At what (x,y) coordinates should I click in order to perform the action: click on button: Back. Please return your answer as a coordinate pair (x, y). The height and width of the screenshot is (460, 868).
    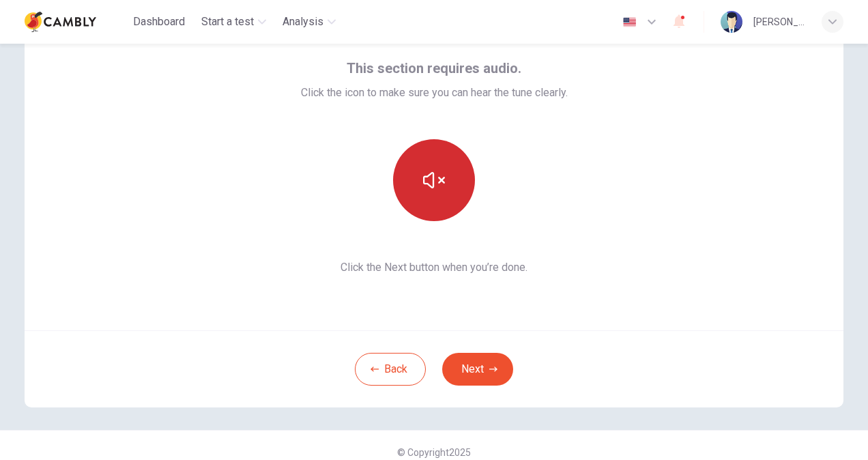
    Looking at the image, I should click on (391, 369).